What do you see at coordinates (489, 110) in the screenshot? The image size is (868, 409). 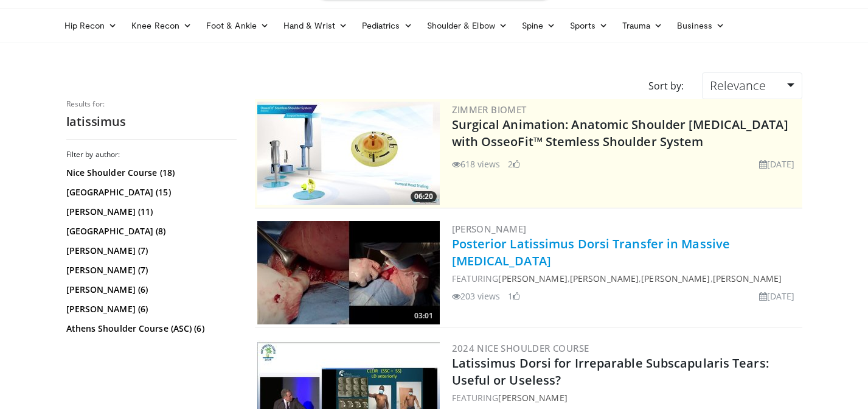 I see `a: Zimmer Biomet` at bounding box center [489, 110].